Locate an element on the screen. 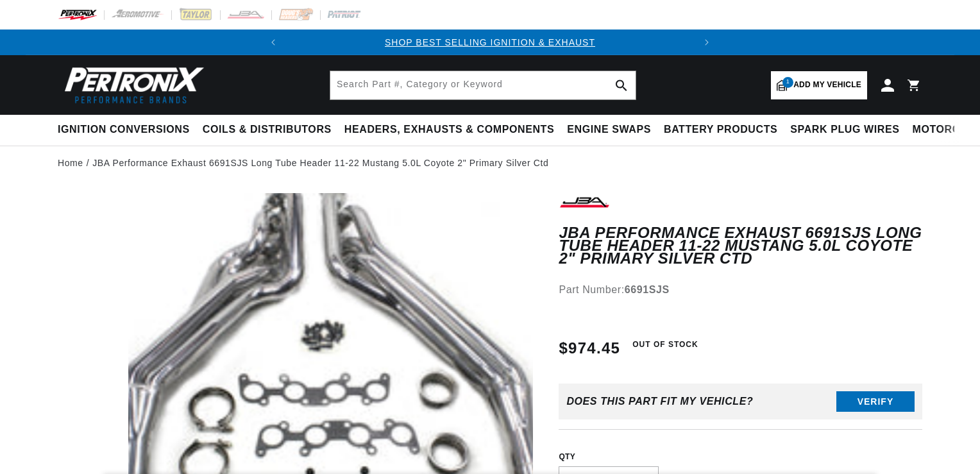 Image resolution: width=980 pixels, height=474 pixels. summary: Coils & Distributors is located at coordinates (267, 130).